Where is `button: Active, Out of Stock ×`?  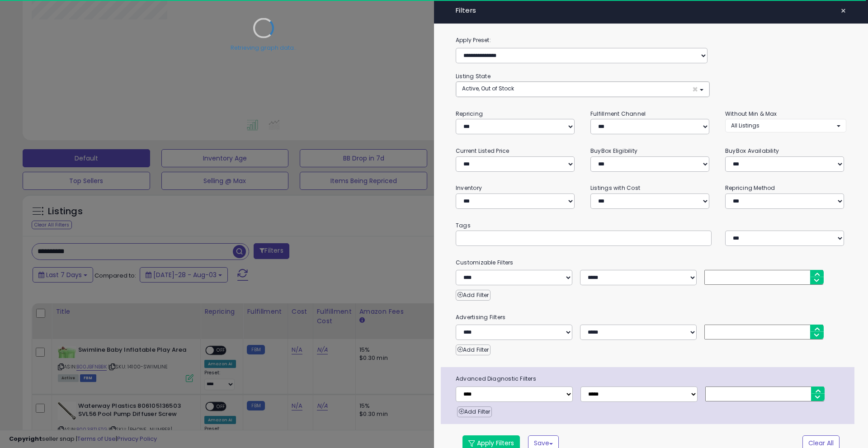
button: Active, Out of Stock × is located at coordinates (583, 89).